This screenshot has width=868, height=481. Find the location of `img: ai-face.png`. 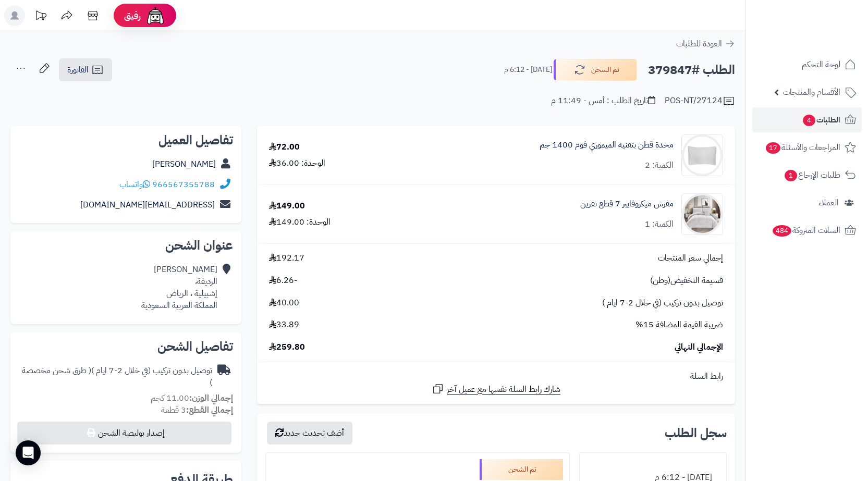

img: ai-face.png is located at coordinates (155, 16).